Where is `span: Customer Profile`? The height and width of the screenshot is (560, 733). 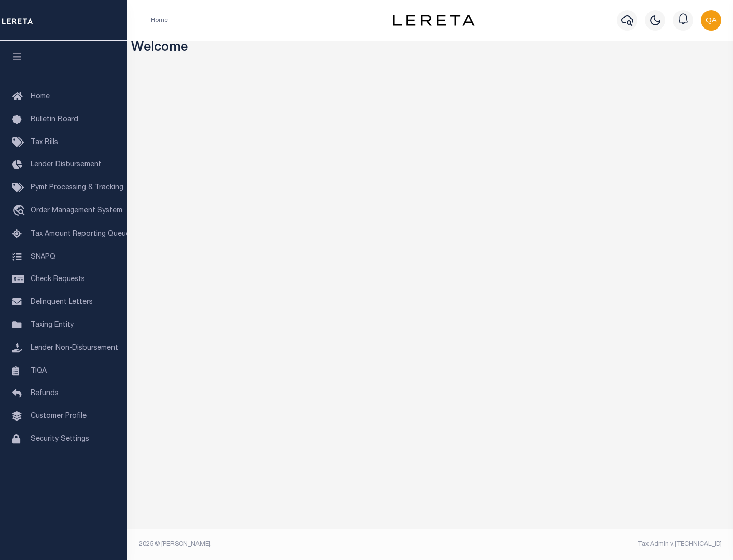
span: Customer Profile is located at coordinates (59, 416).